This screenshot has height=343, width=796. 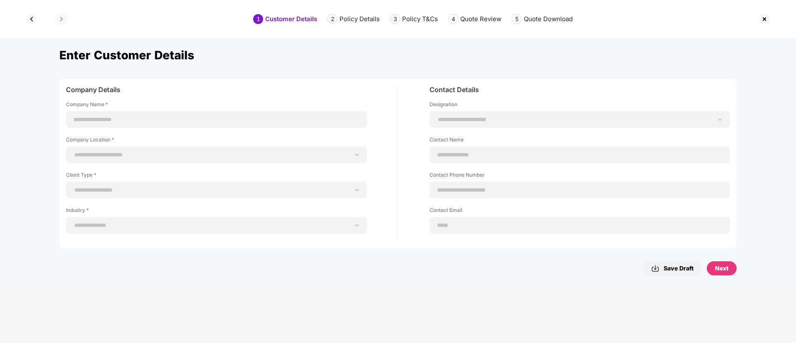 What do you see at coordinates (395, 19) in the screenshot?
I see `div: 3` at bounding box center [395, 19].